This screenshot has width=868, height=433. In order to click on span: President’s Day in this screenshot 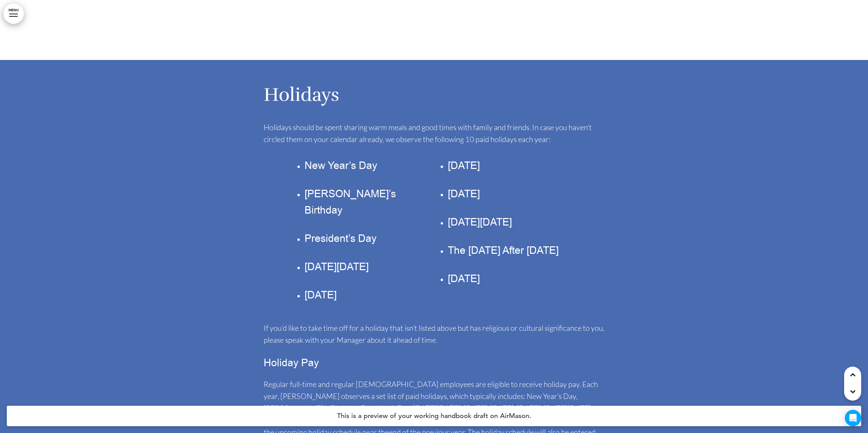, I will do `click(340, 239)`.